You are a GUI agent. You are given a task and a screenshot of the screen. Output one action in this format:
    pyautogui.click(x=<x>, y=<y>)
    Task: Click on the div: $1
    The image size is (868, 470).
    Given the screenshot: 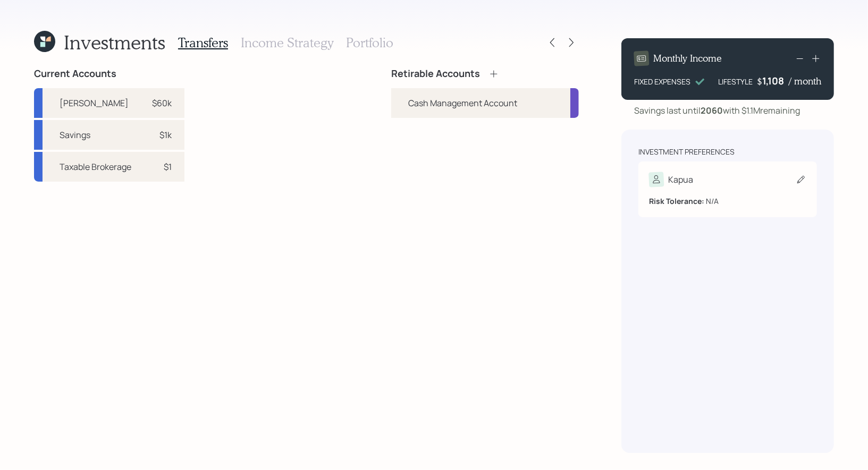 What is the action you would take?
    pyautogui.click(x=168, y=167)
    